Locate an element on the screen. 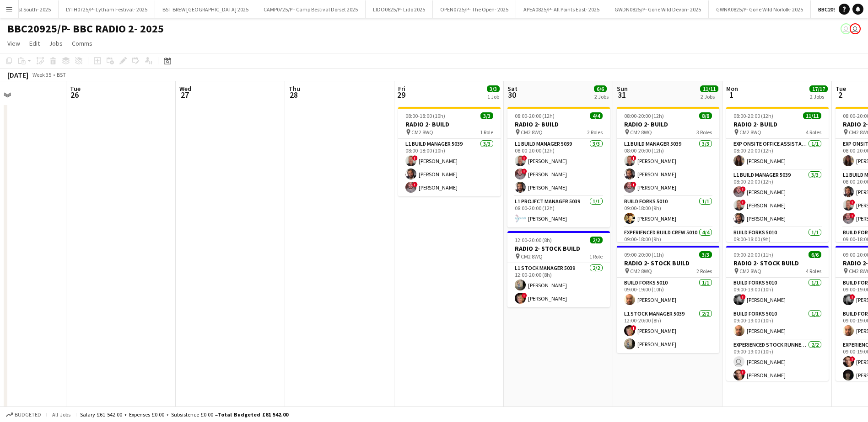 This screenshot has height=422, width=868. app-user-avatar: Grace Shorten is located at coordinates (855, 29).